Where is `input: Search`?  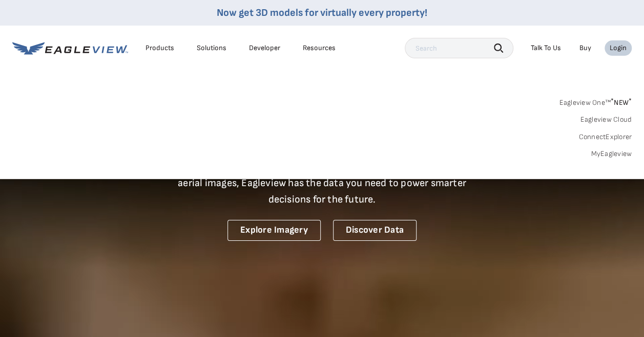
input: Search is located at coordinates (459, 48).